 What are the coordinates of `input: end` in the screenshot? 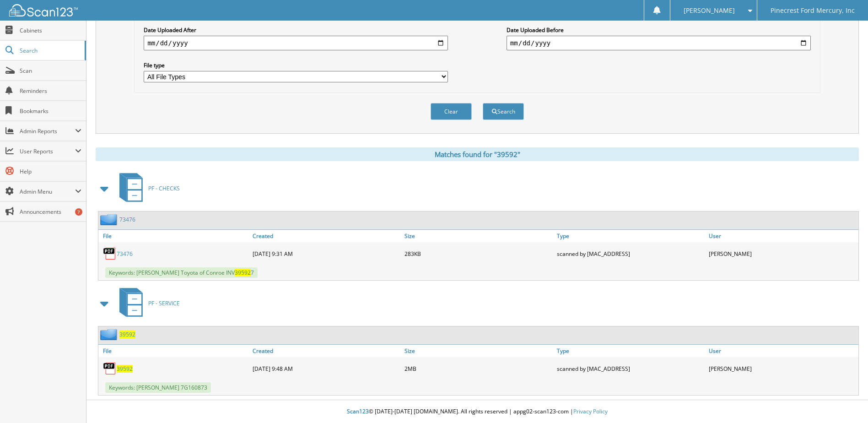 It's located at (658, 43).